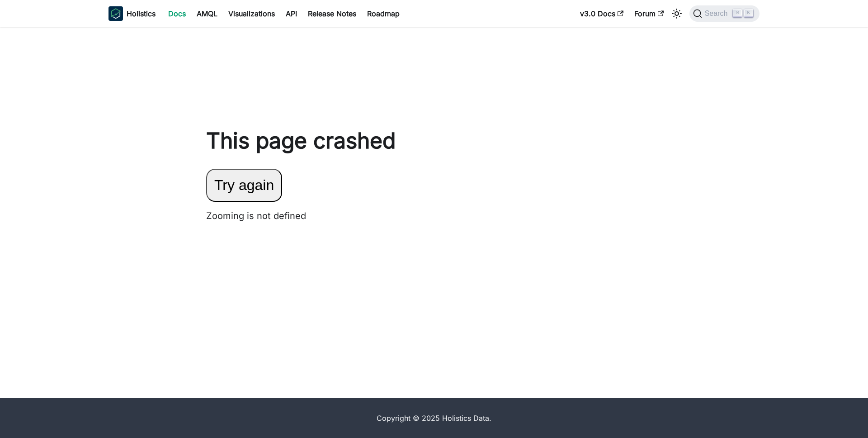 The height and width of the screenshot is (438, 868). I want to click on a: AMQL, so click(207, 13).